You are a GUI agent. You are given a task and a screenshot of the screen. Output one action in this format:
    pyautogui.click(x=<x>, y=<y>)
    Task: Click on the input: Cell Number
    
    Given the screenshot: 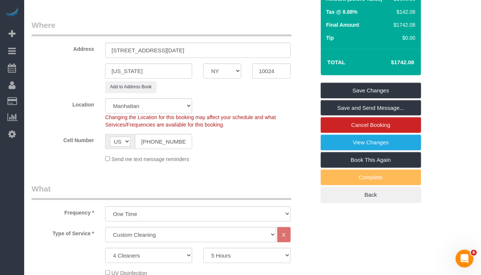 What is the action you would take?
    pyautogui.click(x=164, y=142)
    